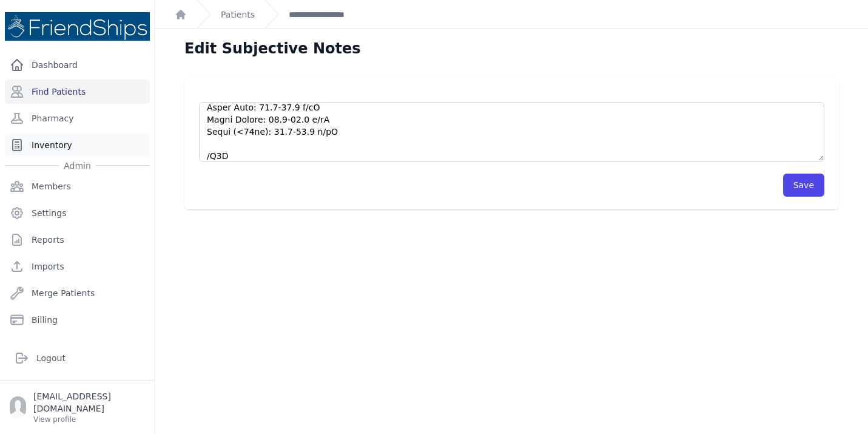  Describe the element at coordinates (77, 65) in the screenshot. I see `a: Dashboard` at that location.